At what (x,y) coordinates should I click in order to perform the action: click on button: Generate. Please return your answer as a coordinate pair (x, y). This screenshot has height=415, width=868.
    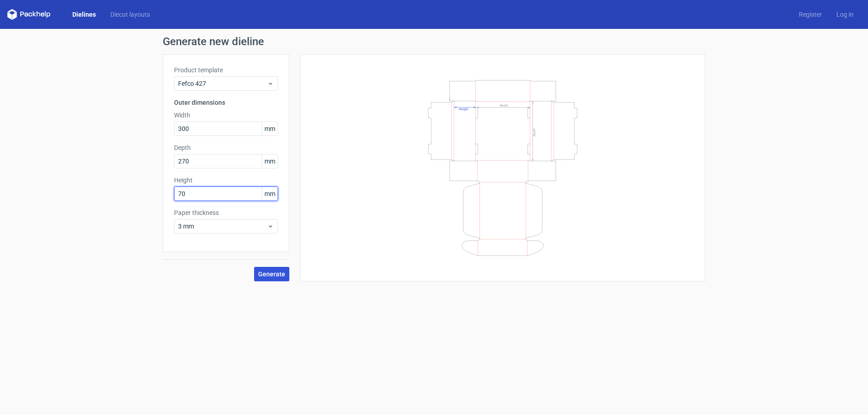
    Looking at the image, I should click on (271, 274).